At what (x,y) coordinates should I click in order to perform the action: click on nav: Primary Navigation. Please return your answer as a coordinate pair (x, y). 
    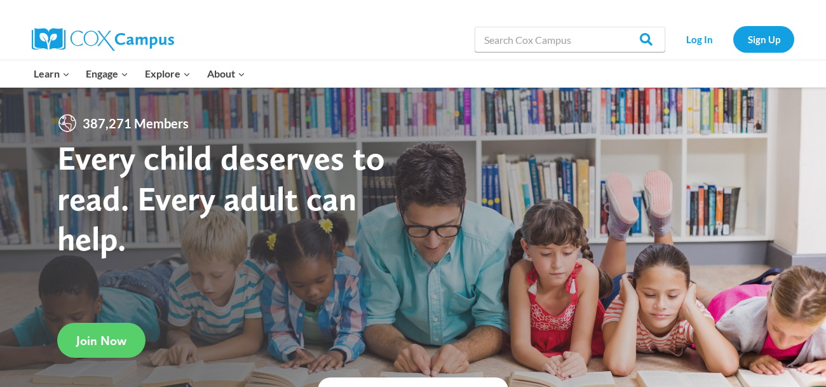
    Looking at the image, I should click on (139, 74).